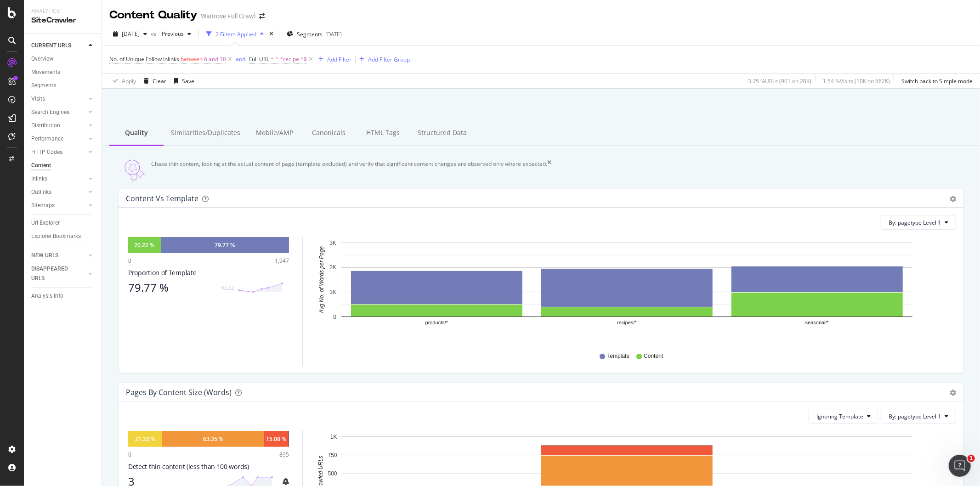 The height and width of the screenshot is (486, 980). Describe the element at coordinates (259, 59) in the screenshot. I see `span: Full URL` at that location.